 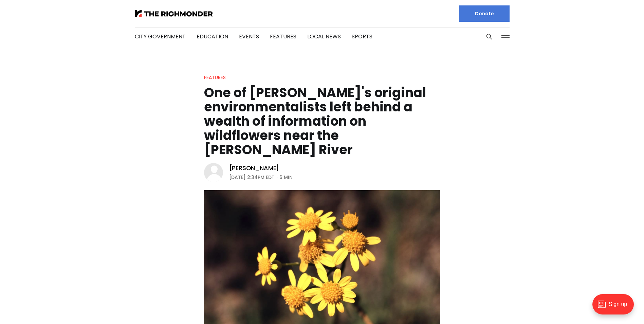 I want to click on a: Donate, so click(x=484, y=14).